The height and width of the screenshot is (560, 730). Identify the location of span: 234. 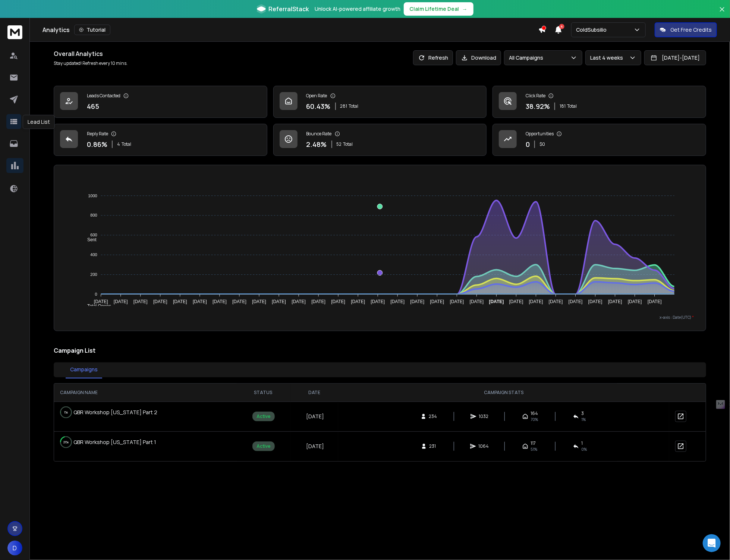
(433, 416).